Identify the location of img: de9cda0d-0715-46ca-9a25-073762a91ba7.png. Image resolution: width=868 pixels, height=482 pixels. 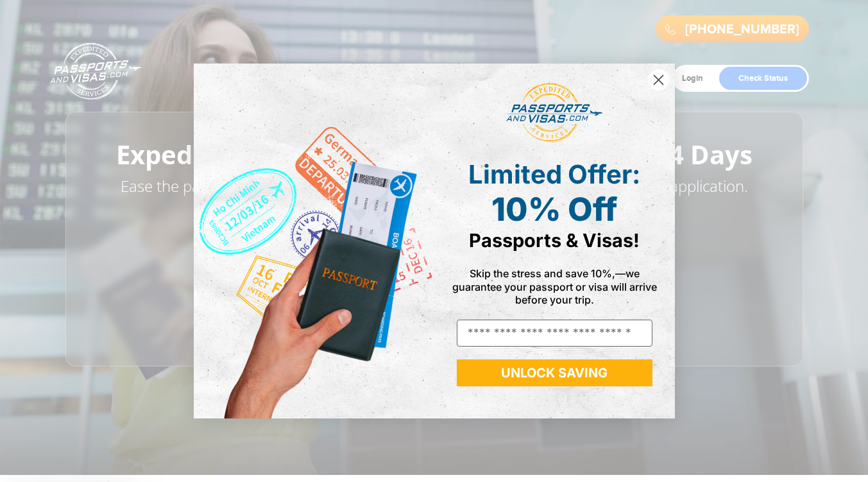
(314, 241).